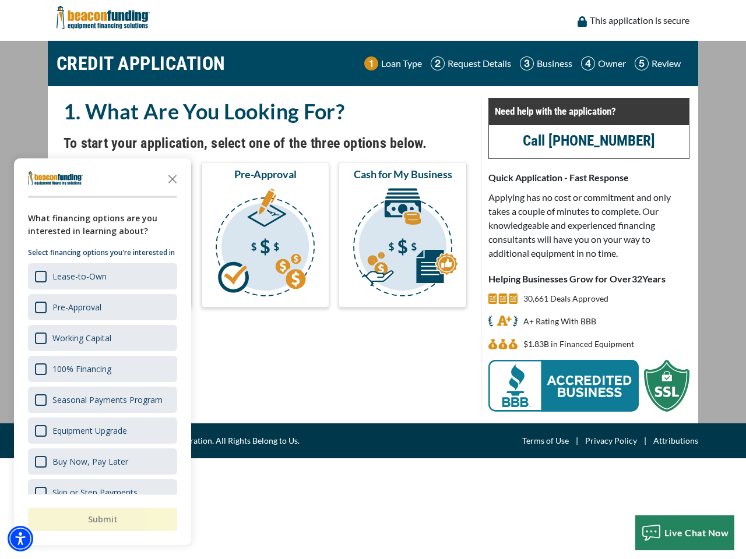 This screenshot has height=559, width=746. I want to click on img: Step 4, so click(588, 64).